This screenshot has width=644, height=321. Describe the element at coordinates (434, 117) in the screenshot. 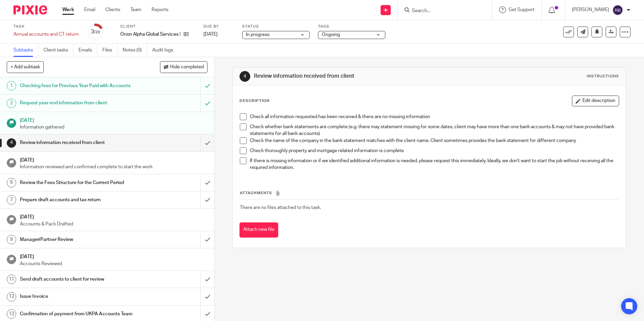

I see `p: Check all information requested has been received & there are no missing information` at that location.